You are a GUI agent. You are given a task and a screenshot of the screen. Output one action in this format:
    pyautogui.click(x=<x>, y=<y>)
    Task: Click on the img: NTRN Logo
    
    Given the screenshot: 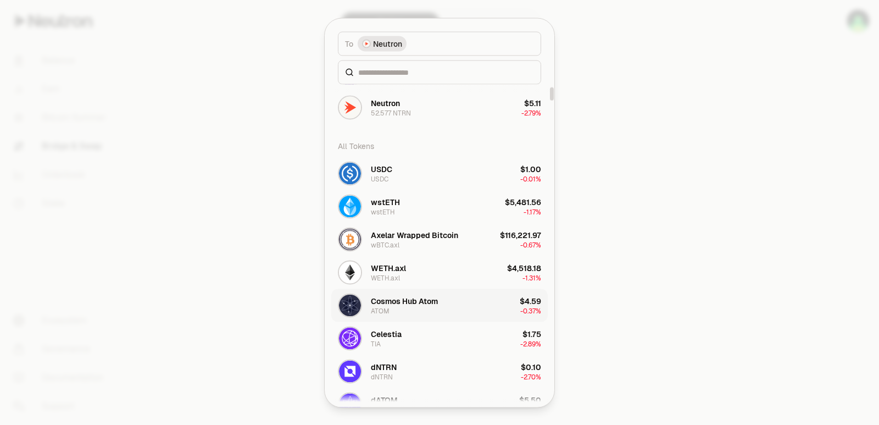 What is the action you would take?
    pyautogui.click(x=350, y=107)
    